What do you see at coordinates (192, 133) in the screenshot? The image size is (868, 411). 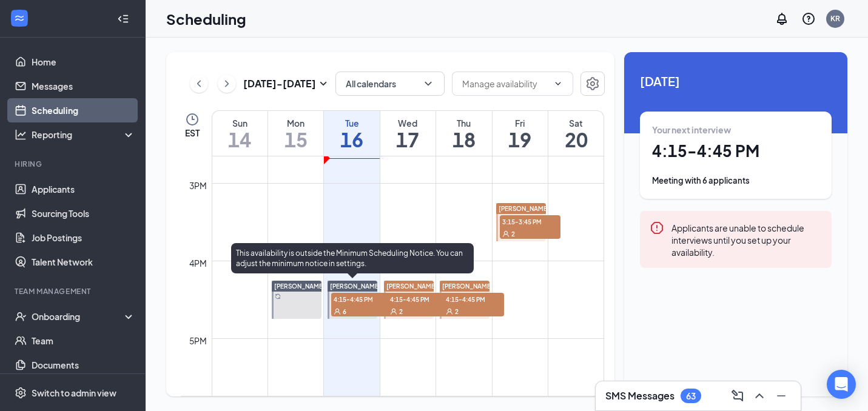 I see `span: EST` at bounding box center [192, 133].